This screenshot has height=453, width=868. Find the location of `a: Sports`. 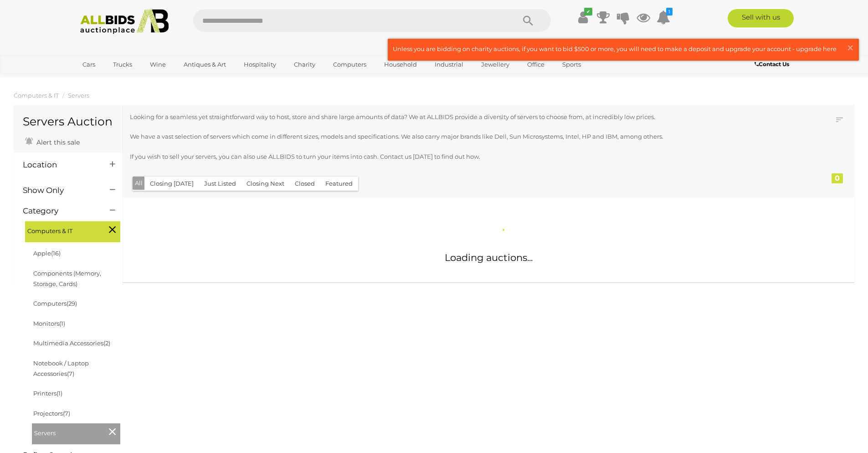

a: Sports is located at coordinates (571, 64).